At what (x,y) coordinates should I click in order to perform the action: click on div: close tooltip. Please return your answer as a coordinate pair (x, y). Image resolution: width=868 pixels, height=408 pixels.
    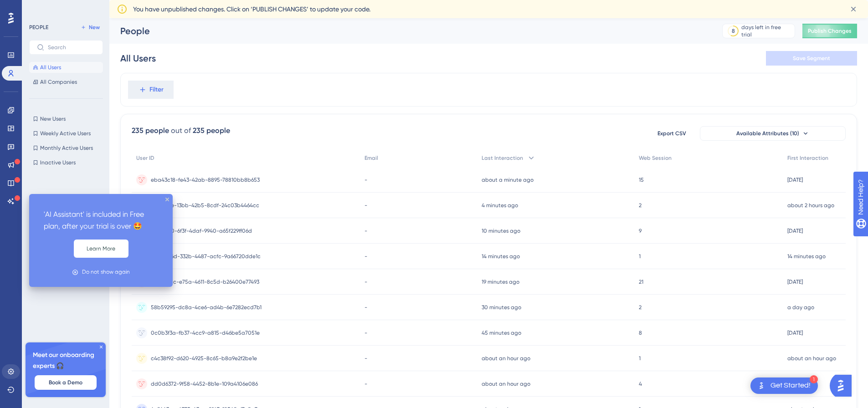
    Looking at the image, I should click on (168, 199).